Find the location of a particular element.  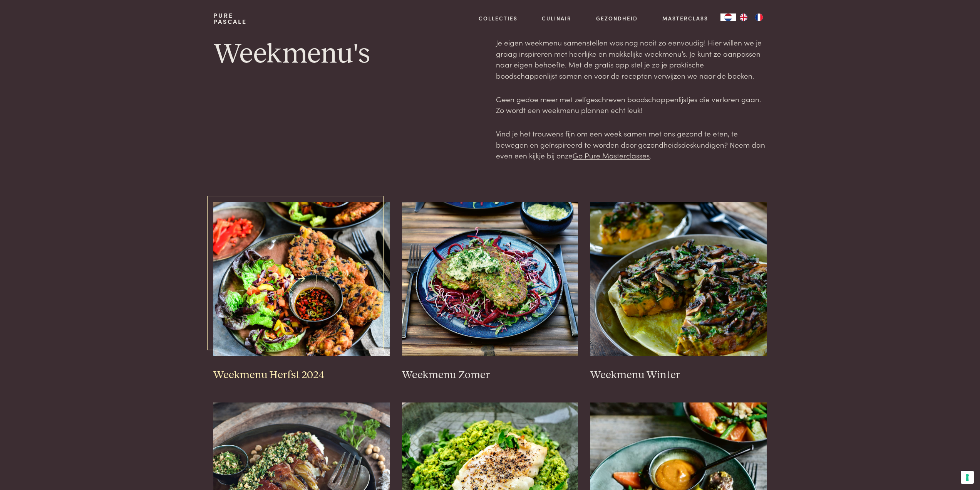

a: Collecties is located at coordinates (498, 18).